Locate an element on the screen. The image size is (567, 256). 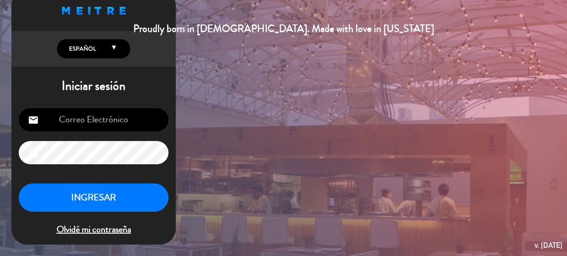
h1: Iniciar sesión is located at coordinates (94, 86).